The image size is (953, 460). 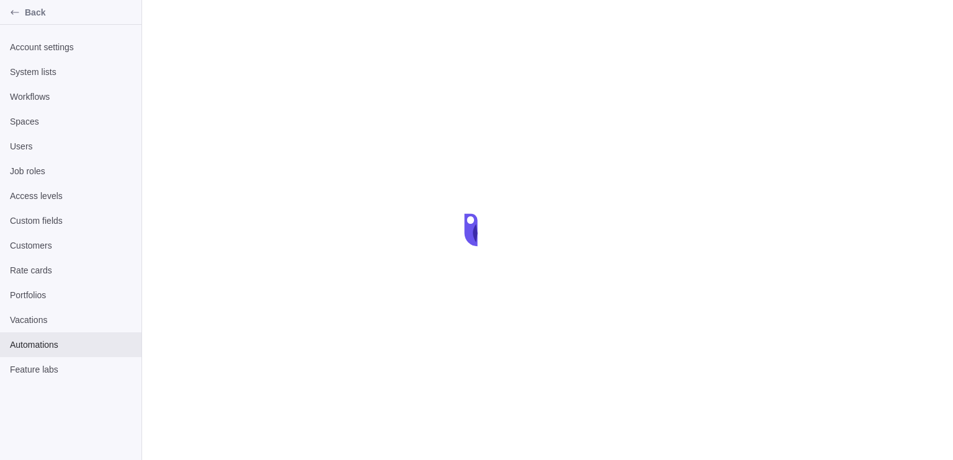 What do you see at coordinates (71, 196) in the screenshot?
I see `span: Access levels` at bounding box center [71, 196].